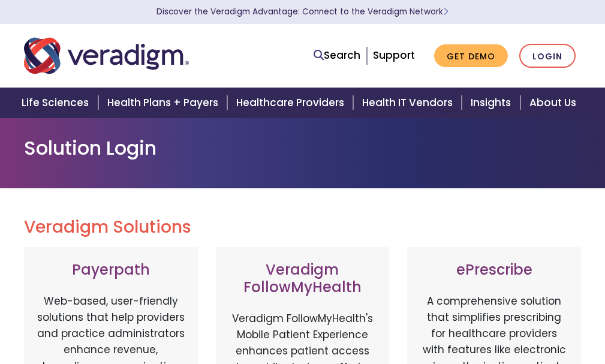 This screenshot has width=605, height=364. Describe the element at coordinates (471, 56) in the screenshot. I see `a: Get Demo` at that location.